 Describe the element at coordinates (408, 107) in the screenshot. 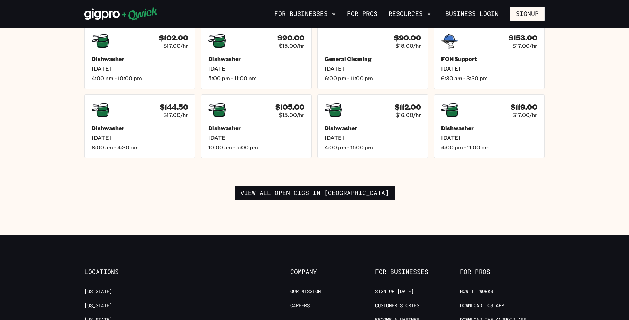

I see `h4: $112.00` at that location.